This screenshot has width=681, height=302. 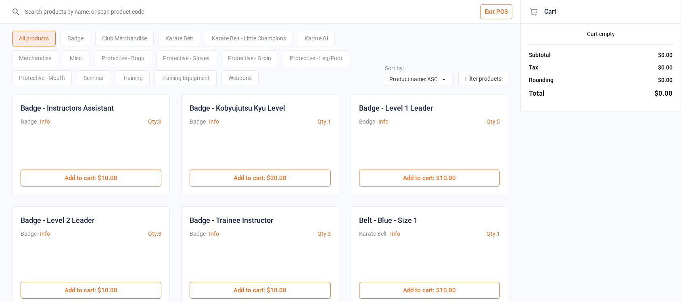 I want to click on div: Qty: 5, so click(x=493, y=121).